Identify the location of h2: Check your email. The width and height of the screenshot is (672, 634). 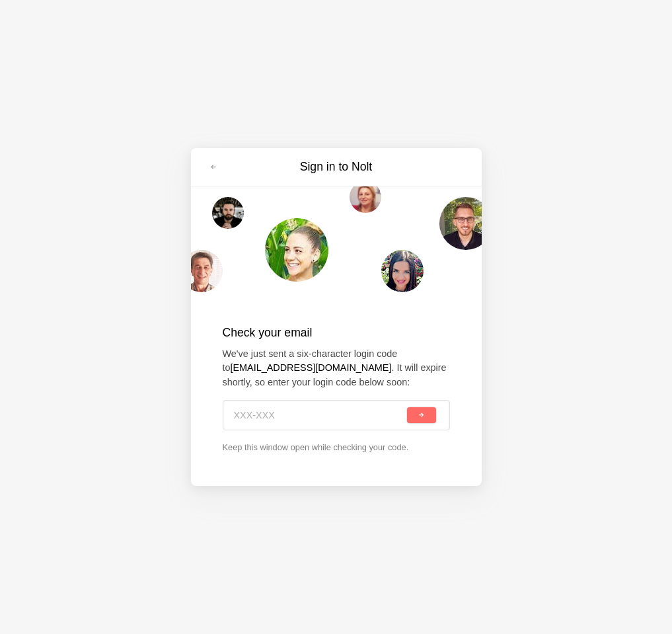
(336, 332).